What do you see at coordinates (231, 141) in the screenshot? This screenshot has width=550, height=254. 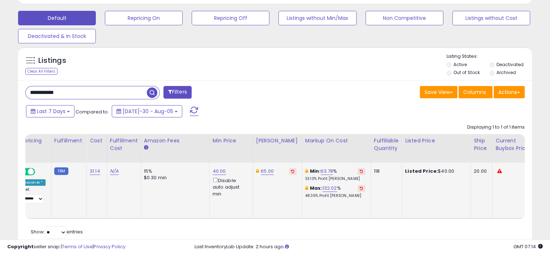 I see `div: Min Price` at bounding box center [231, 141].